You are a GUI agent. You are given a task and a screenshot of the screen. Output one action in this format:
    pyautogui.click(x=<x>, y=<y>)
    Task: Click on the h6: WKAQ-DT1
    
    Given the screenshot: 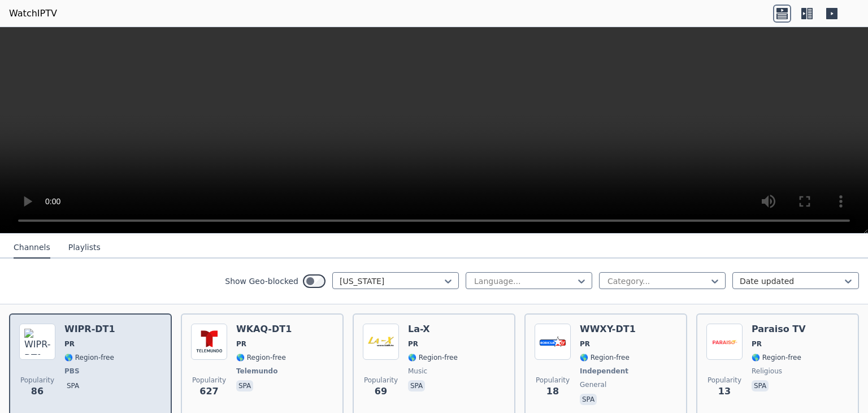 What is the action you would take?
    pyautogui.click(x=264, y=329)
    